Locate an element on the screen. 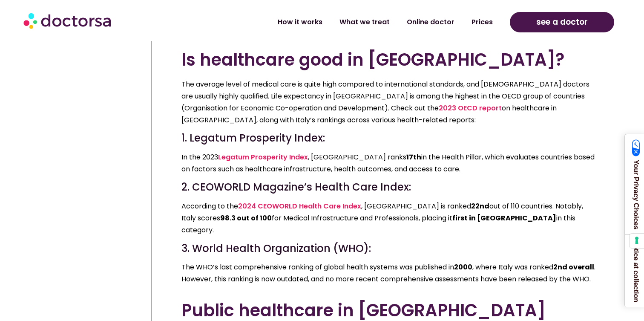  img: California Consumer Privacy Act (CCPA) Opt-Out Icon is located at coordinates (636, 148).